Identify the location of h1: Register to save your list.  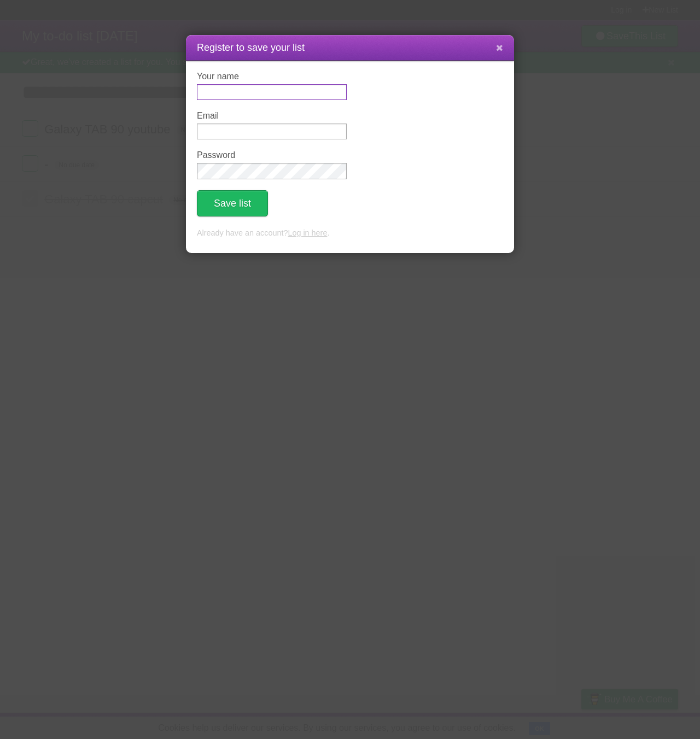
(350, 48).